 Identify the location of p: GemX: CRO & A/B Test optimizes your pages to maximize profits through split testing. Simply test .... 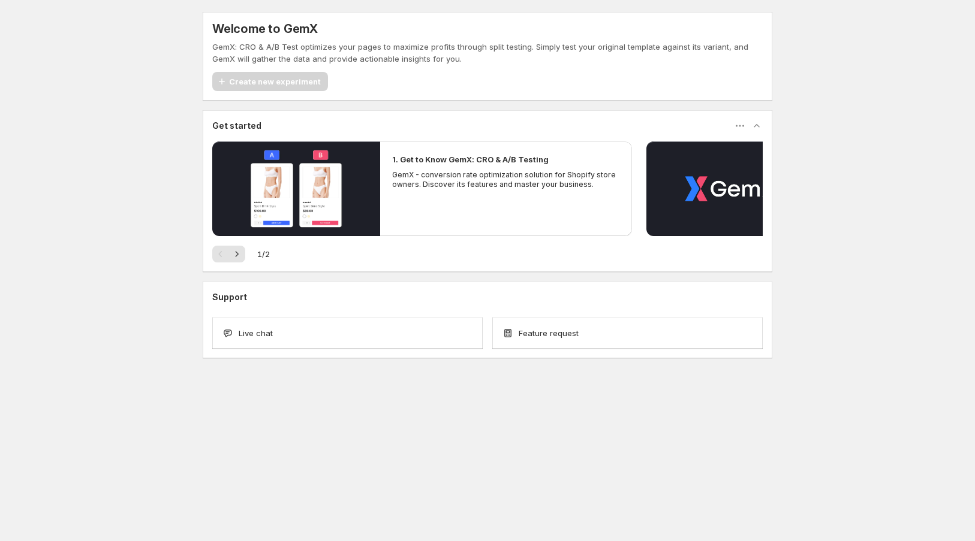
(487, 53).